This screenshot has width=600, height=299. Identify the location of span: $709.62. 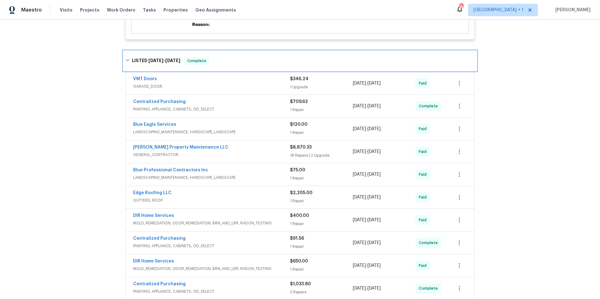
(299, 102).